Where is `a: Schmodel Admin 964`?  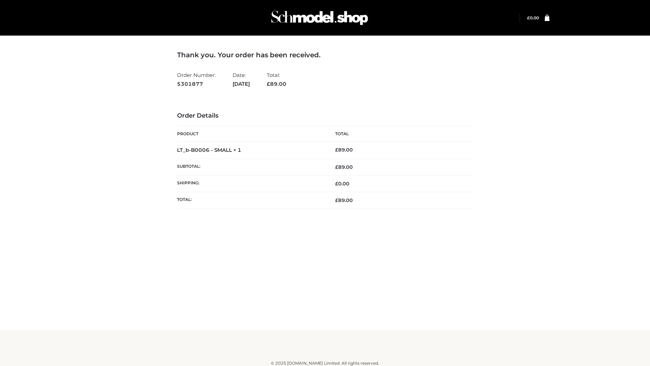
a: Schmodel Admin 964 is located at coordinates (319, 18).